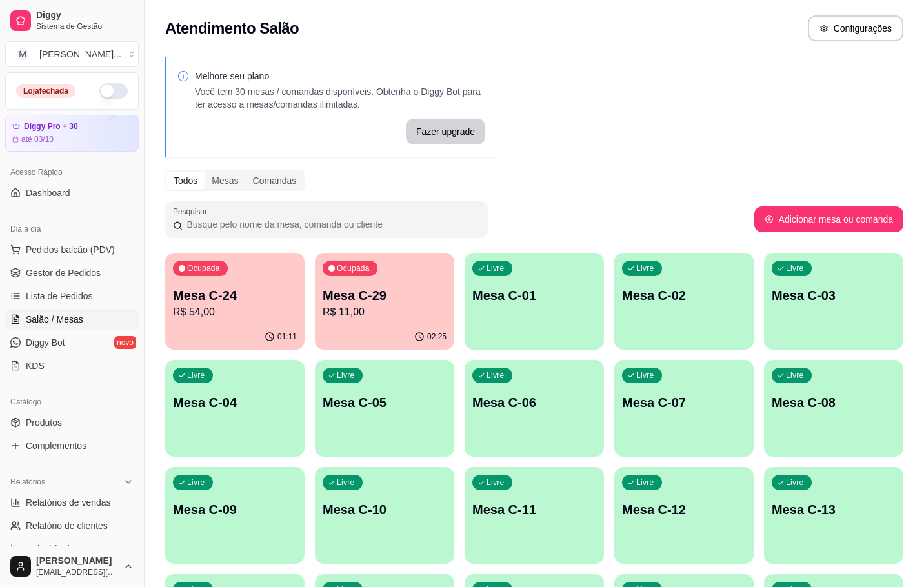  I want to click on span: Relatório de clientes, so click(67, 525).